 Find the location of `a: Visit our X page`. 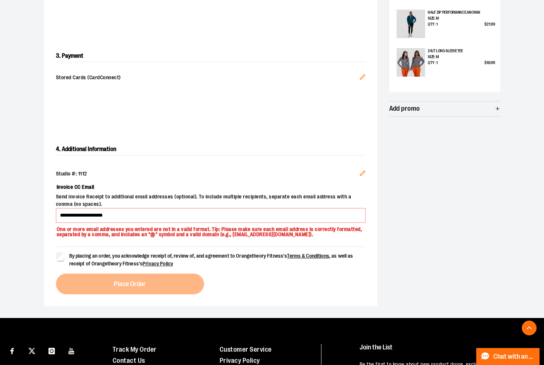

a: Visit our X page is located at coordinates (32, 350).